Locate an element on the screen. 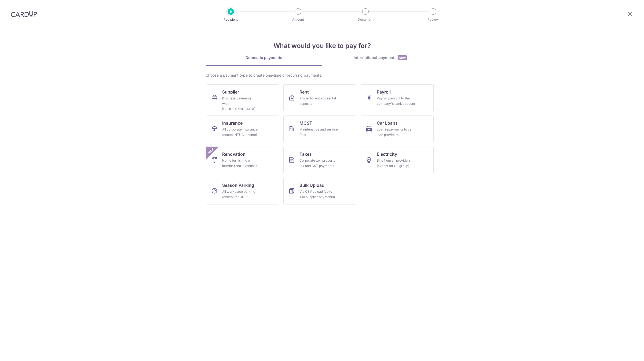 The width and height of the screenshot is (644, 361). span: Bulk Upload is located at coordinates (312, 185).